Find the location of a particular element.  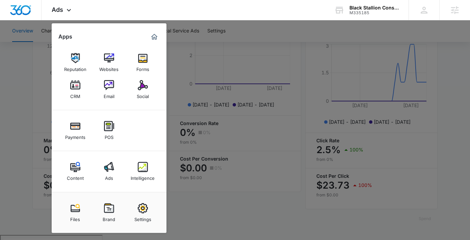

img: tab_keywords_by_traffic_grey.svg is located at coordinates (70, 42).